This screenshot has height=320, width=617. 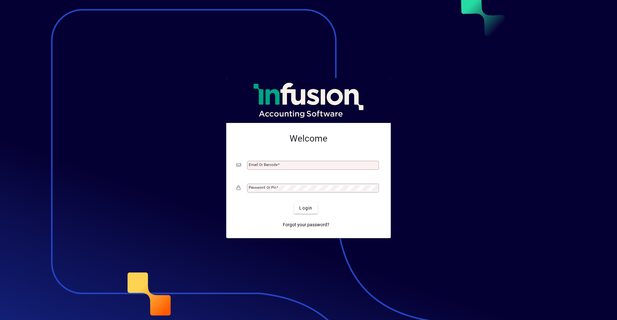 What do you see at coordinates (306, 225) in the screenshot?
I see `span: Forgot your password?` at bounding box center [306, 225].